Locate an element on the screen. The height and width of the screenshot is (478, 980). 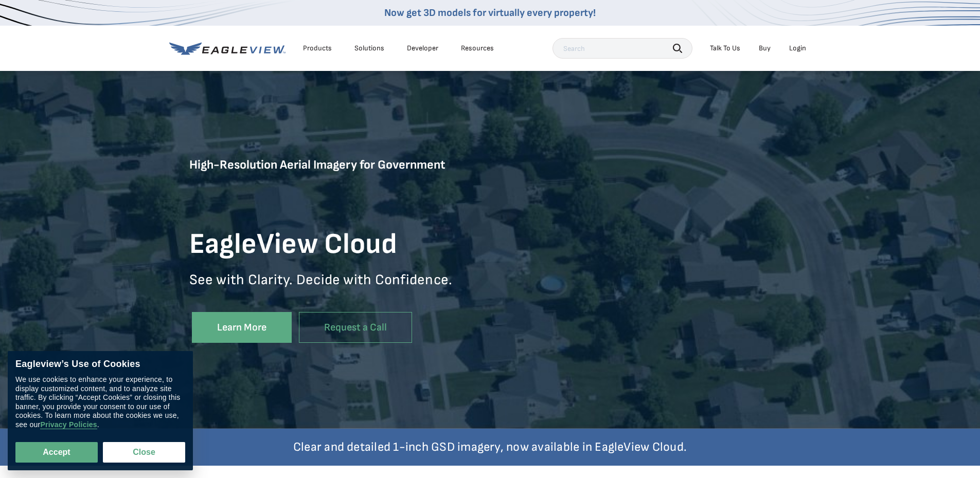
a: Buy is located at coordinates (765, 49).